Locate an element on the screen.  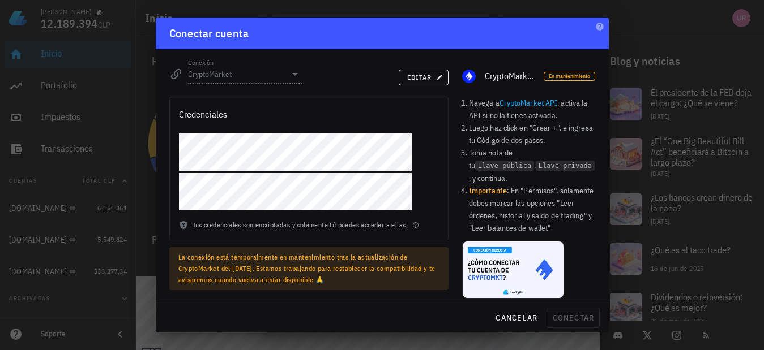
button: editar is located at coordinates (423, 78).